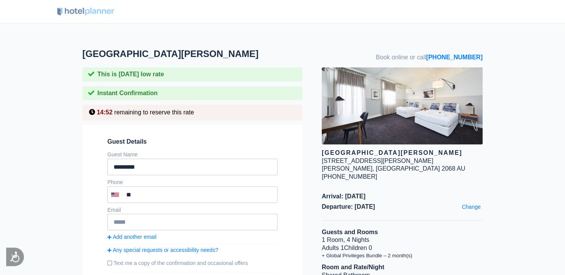  What do you see at coordinates (449, 168) in the screenshot?
I see `span: 2068` at bounding box center [449, 168].